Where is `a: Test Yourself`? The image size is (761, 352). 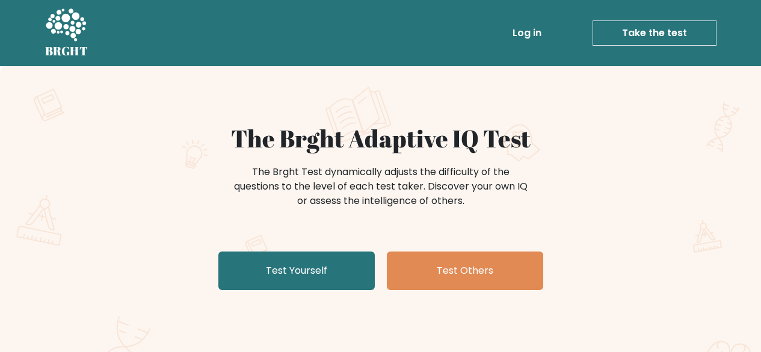 a: Test Yourself is located at coordinates (297, 271).